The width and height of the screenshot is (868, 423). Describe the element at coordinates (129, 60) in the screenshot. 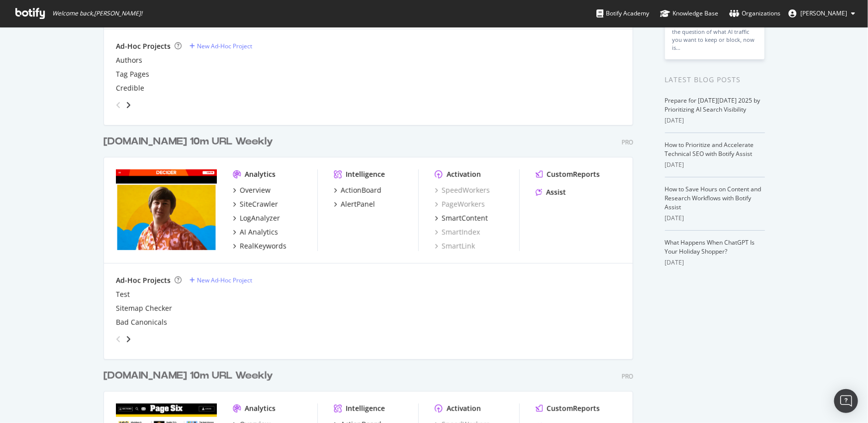

I see `div: Authors` at that location.